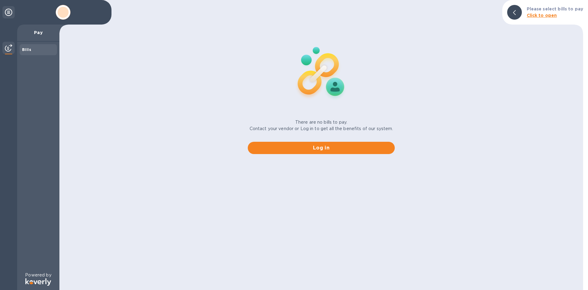 The height and width of the screenshot is (290, 588). What do you see at coordinates (555, 9) in the screenshot?
I see `b: Please select bills to pay` at bounding box center [555, 9].